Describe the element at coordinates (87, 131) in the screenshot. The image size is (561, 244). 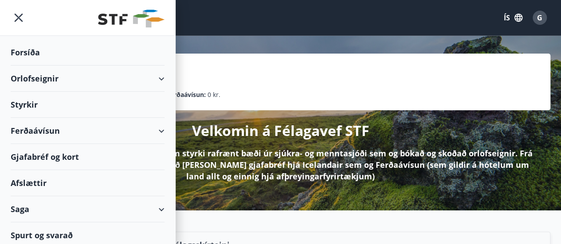
I see `div: Ferðaávísun` at that location.